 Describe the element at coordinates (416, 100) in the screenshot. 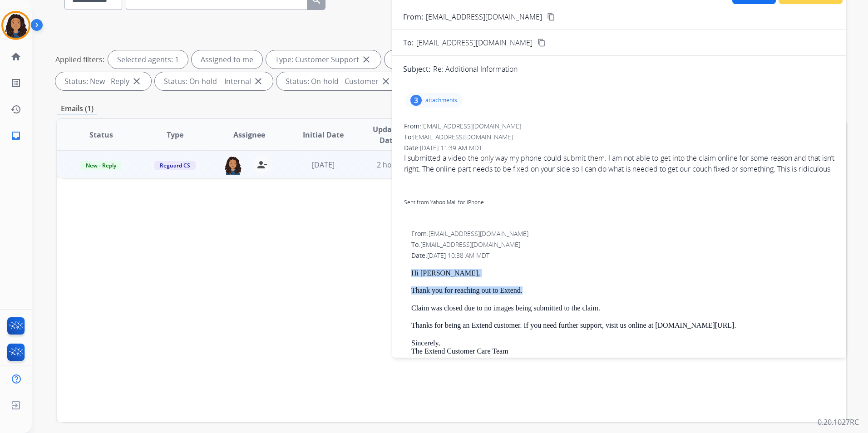

I see `div: 3` at that location.